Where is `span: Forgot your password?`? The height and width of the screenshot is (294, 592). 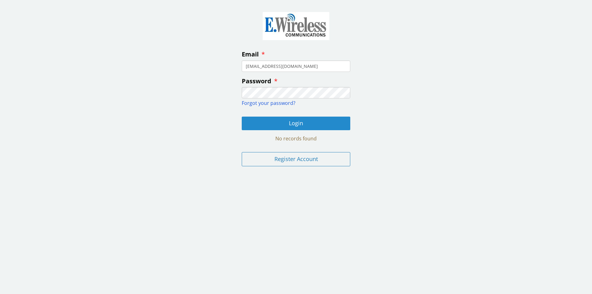
span: Forgot your password? is located at coordinates (269, 103).